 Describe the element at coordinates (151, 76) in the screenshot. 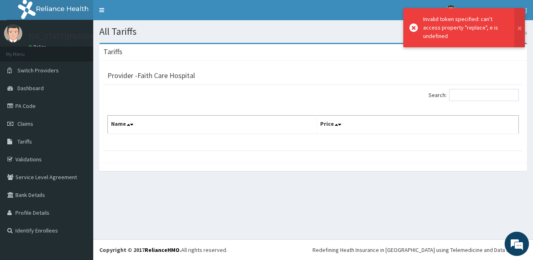

I see `h3: Provider - Faith Care Hospital` at that location.